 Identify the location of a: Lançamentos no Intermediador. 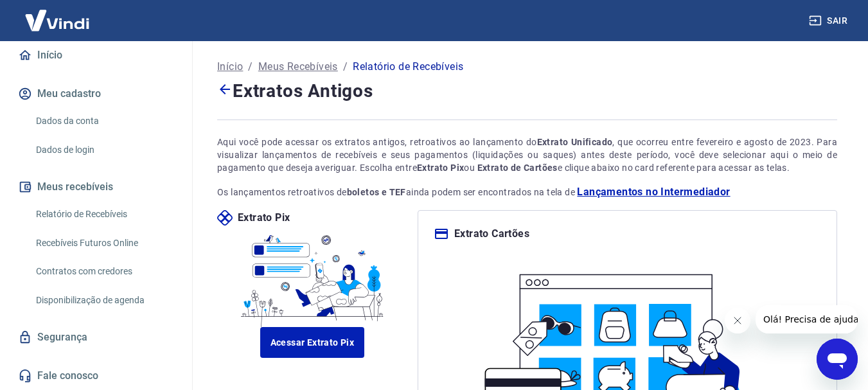
(654, 192).